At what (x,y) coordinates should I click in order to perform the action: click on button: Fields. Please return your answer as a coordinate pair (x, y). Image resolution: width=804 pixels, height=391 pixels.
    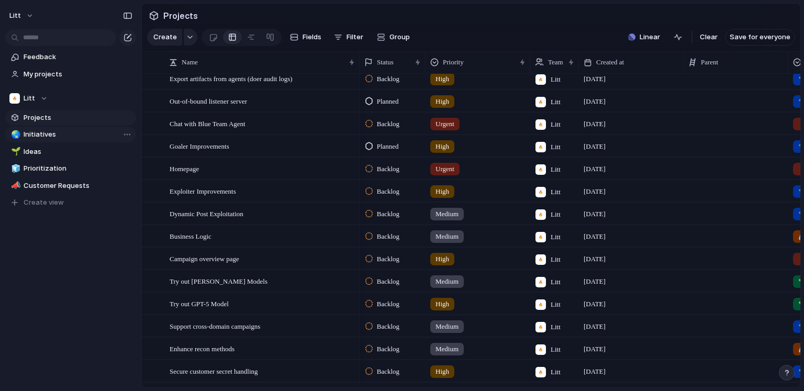
    Looking at the image, I should click on (306, 37).